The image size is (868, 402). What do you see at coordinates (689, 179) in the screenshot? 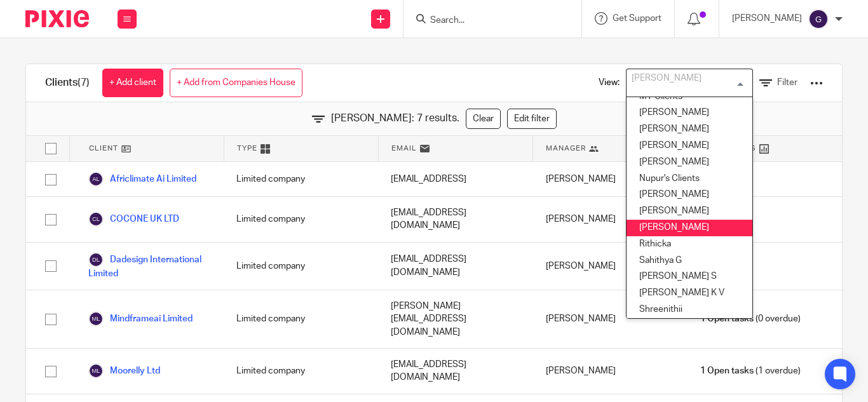
I see `li: Nupur's Clients` at bounding box center [689, 179].